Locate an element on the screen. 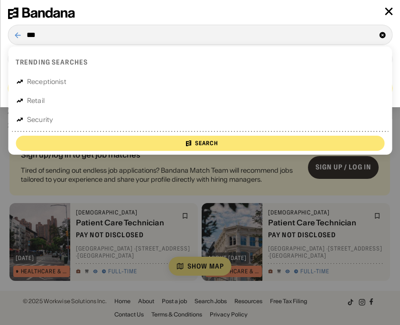 The width and height of the screenshot is (400, 325). div: Receptionist is located at coordinates (46, 82).